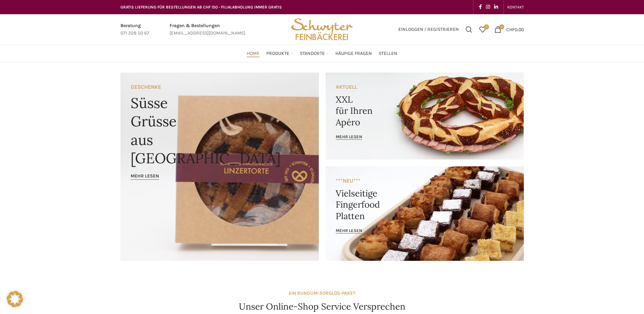 The height and width of the screenshot is (314, 644). What do you see at coordinates (388, 53) in the screenshot?
I see `a: Stellen` at bounding box center [388, 53].